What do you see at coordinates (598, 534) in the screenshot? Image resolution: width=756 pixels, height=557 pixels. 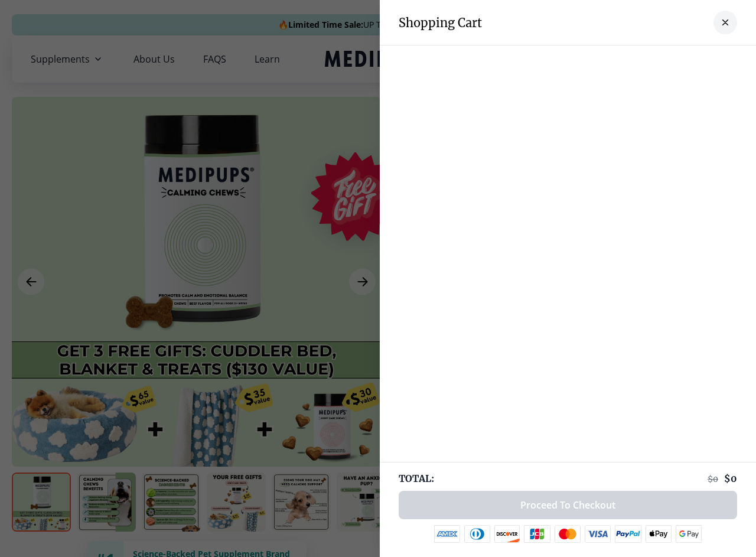 I see `img: visa` at bounding box center [598, 534].